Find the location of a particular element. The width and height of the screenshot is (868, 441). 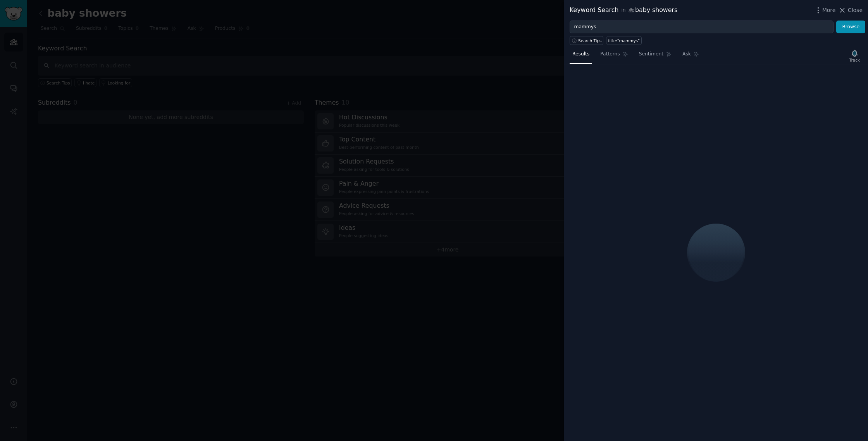

a: title:"mammys" is located at coordinates (624, 40).